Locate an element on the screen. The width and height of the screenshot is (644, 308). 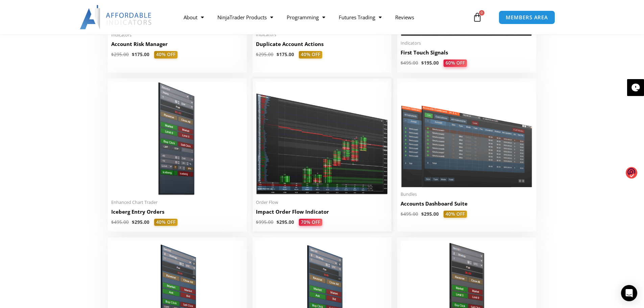
bdi: 995.00 is located at coordinates (265, 222).